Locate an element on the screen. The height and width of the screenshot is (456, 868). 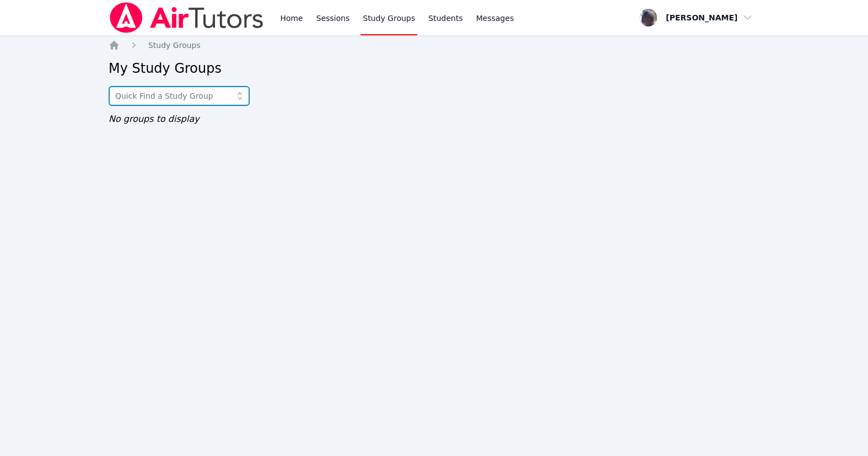
img: Air Tutors is located at coordinates (187, 18).